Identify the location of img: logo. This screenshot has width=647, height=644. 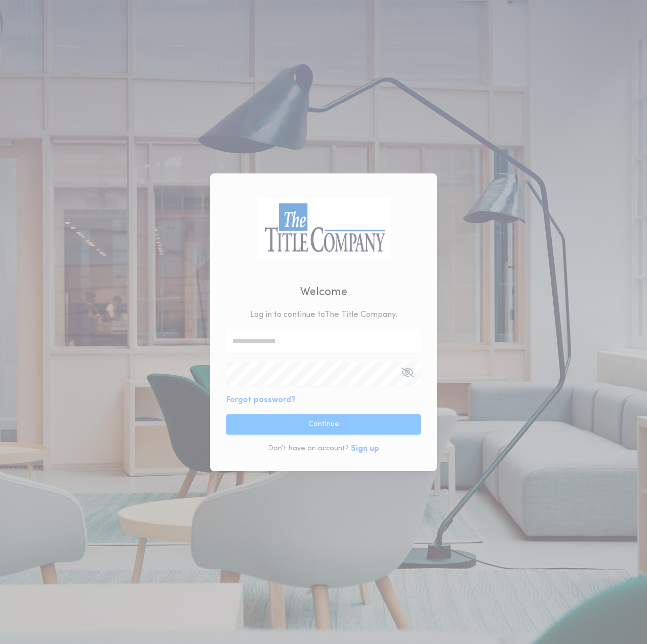
(324, 228).